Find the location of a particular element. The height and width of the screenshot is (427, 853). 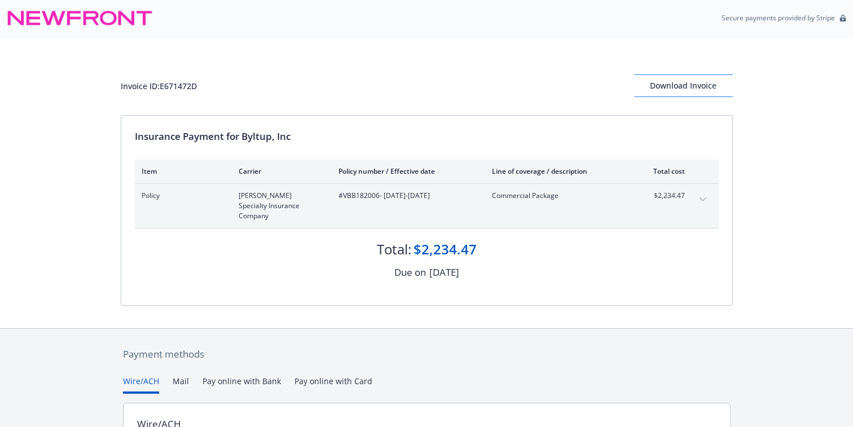

div: Item is located at coordinates (181, 171).